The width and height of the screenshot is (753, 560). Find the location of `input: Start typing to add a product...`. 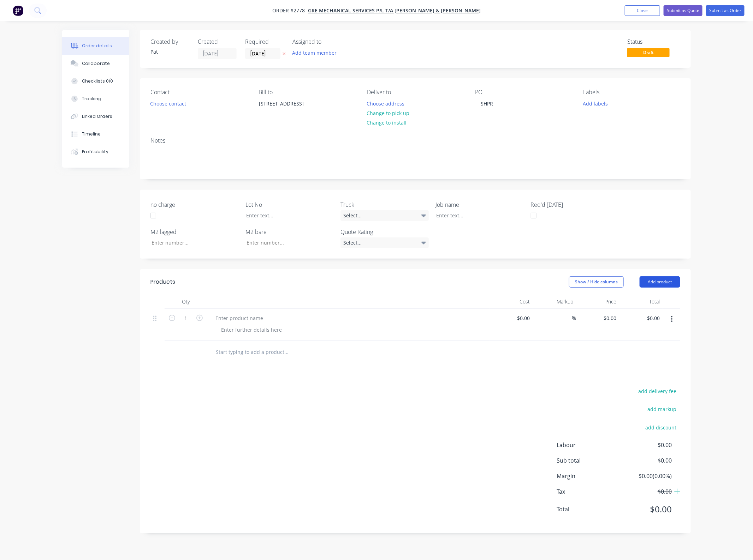

input: Start typing to add a product... is located at coordinates (286, 352).